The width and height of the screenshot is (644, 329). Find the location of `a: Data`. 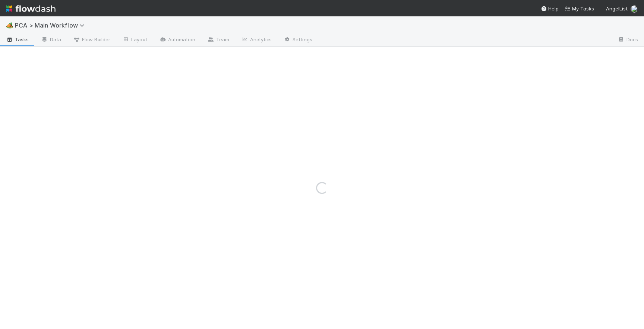

a: Data is located at coordinates (51, 40).